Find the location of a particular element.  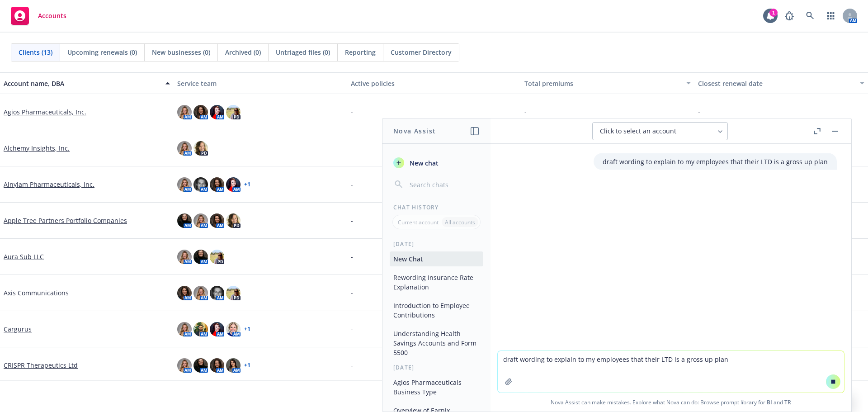

button: New chat is located at coordinates (437, 163).